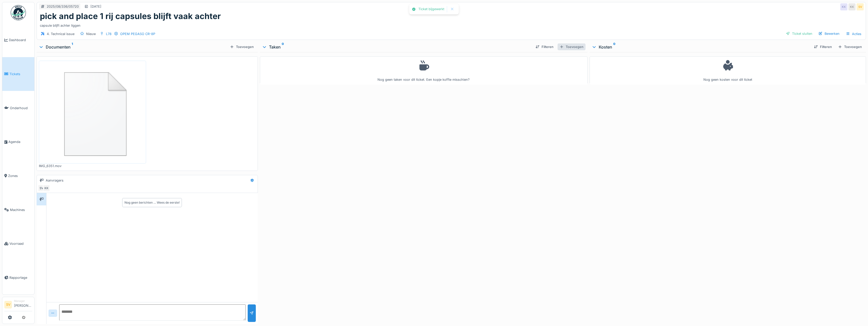  What do you see at coordinates (701, 47) in the screenshot?
I see `div: Kosten` at bounding box center [701, 47].